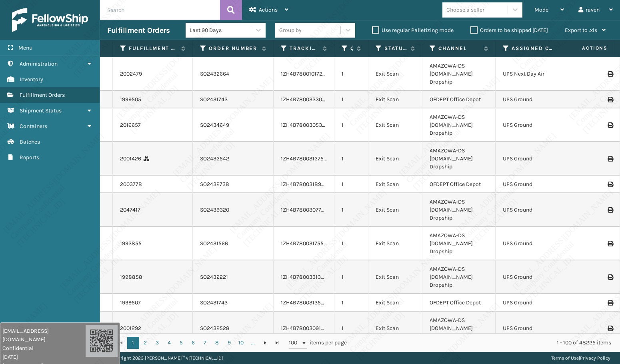  What do you see at coordinates (217, 342) in the screenshot?
I see `a: 8` at bounding box center [217, 342].